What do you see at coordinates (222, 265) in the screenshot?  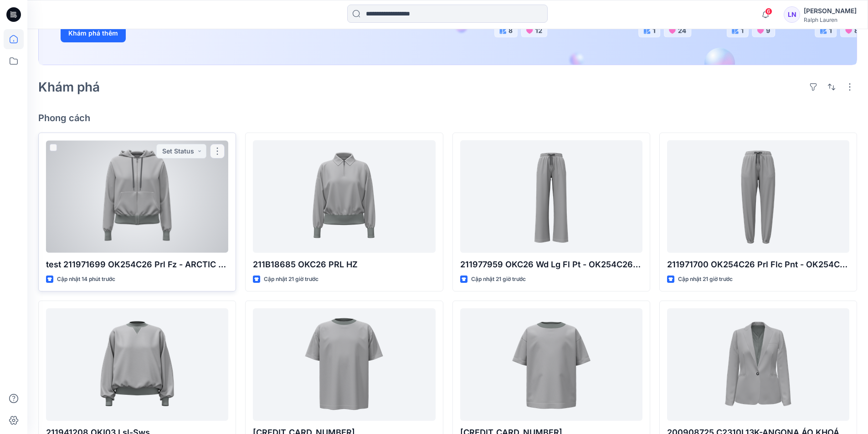 I see `font: test 211971699 OK254C26 Prl Fz - ARCTIC FLEECE-PRL FZ-LONG SLEEVE-SWEATSHIRT` at bounding box center [222, 265].